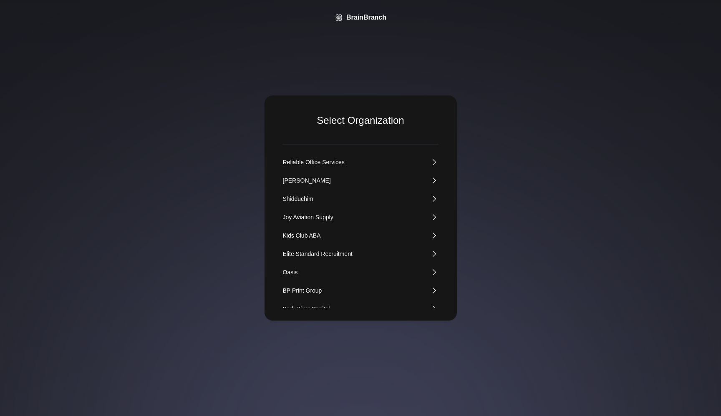  Describe the element at coordinates (360, 254) in the screenshot. I see `a: Elite Standard Recruitment` at that location.